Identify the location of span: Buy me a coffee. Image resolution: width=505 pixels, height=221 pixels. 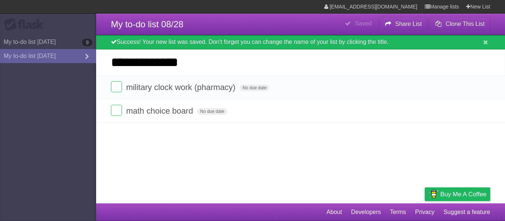
(463, 194).